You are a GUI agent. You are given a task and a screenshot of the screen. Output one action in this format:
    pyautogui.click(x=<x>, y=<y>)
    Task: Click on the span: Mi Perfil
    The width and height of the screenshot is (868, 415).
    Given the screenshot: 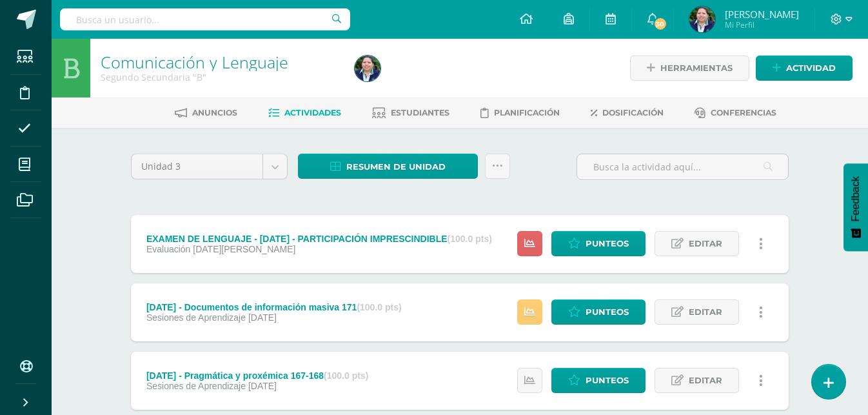 What is the action you would take?
    pyautogui.click(x=762, y=25)
    